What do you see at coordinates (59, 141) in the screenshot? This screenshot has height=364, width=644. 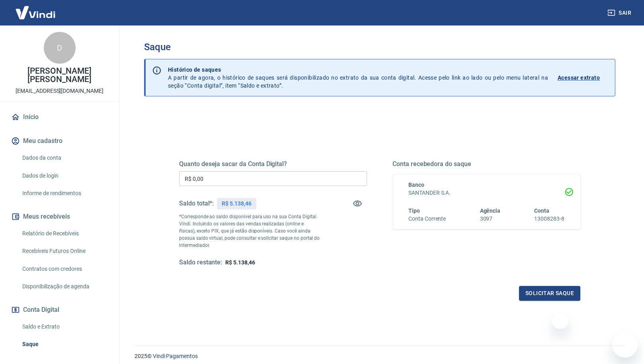 I see `button: Meu cadastro` at bounding box center [59, 141].